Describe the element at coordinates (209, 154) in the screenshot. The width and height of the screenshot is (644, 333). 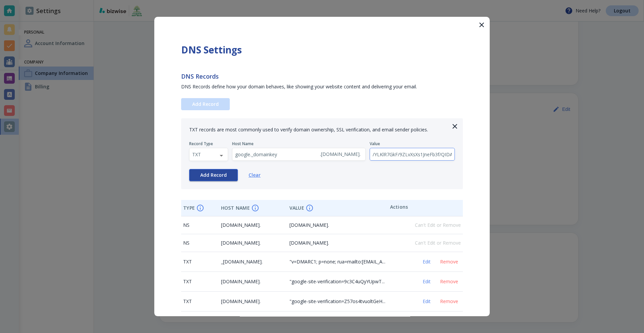
I see `div: TXT` at that location.